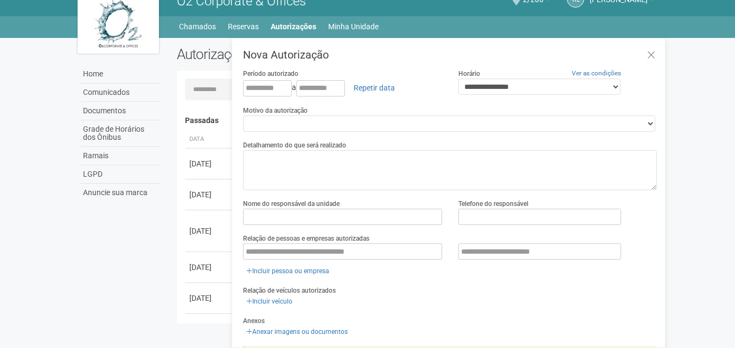 The image size is (735, 348). I want to click on a: Chamados, so click(197, 27).